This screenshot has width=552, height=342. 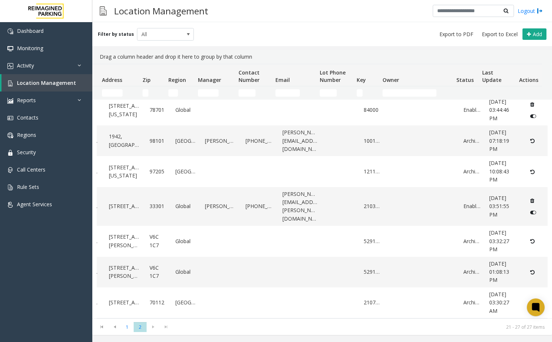 What do you see at coordinates (103, 11) in the screenshot?
I see `img: pageIcon` at bounding box center [103, 11].